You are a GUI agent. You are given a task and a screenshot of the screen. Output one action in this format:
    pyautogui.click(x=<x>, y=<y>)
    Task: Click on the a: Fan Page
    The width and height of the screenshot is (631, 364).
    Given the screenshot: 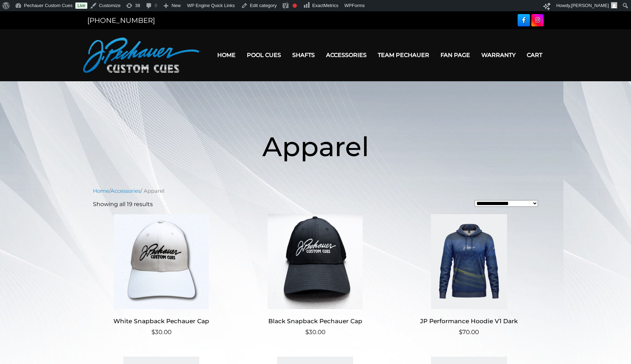 What is the action you would take?
    pyautogui.click(x=455, y=55)
    